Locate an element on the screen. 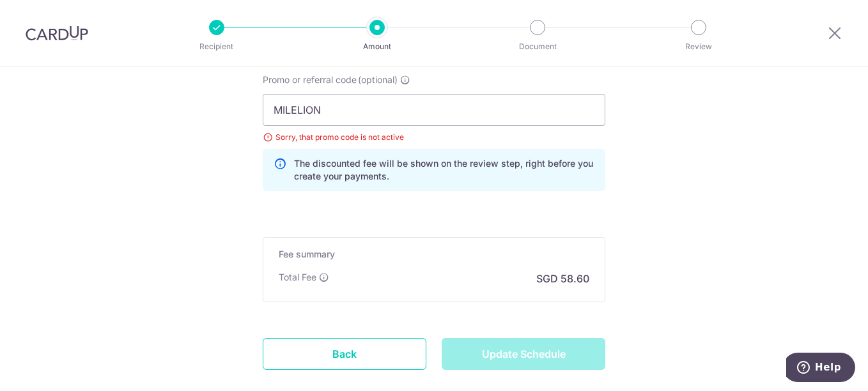  p: Recipient is located at coordinates (216, 47).